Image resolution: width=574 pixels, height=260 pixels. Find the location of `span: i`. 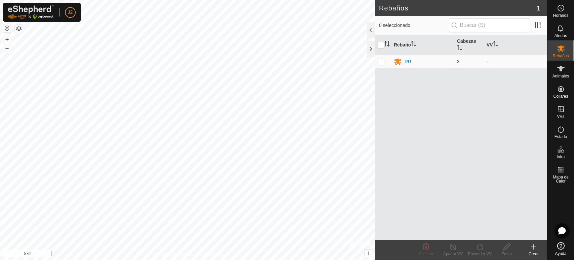

span: i is located at coordinates (368, 253).